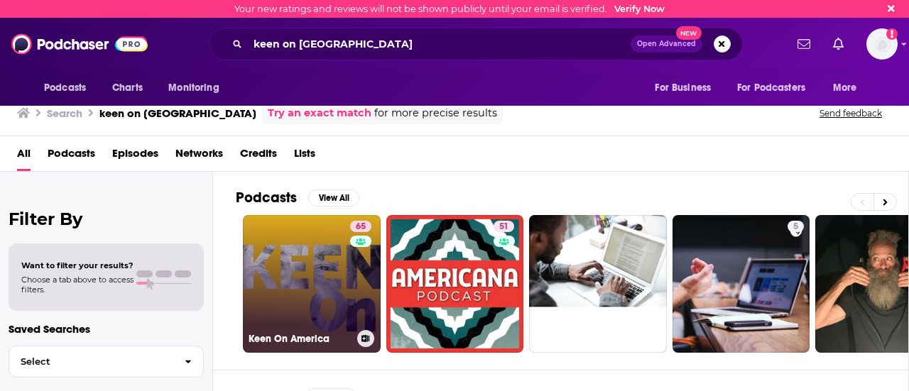 The image size is (909, 391). What do you see at coordinates (80, 44) in the screenshot?
I see `img: Podchaser - Follow, Share and Rate Podcasts` at bounding box center [80, 44].